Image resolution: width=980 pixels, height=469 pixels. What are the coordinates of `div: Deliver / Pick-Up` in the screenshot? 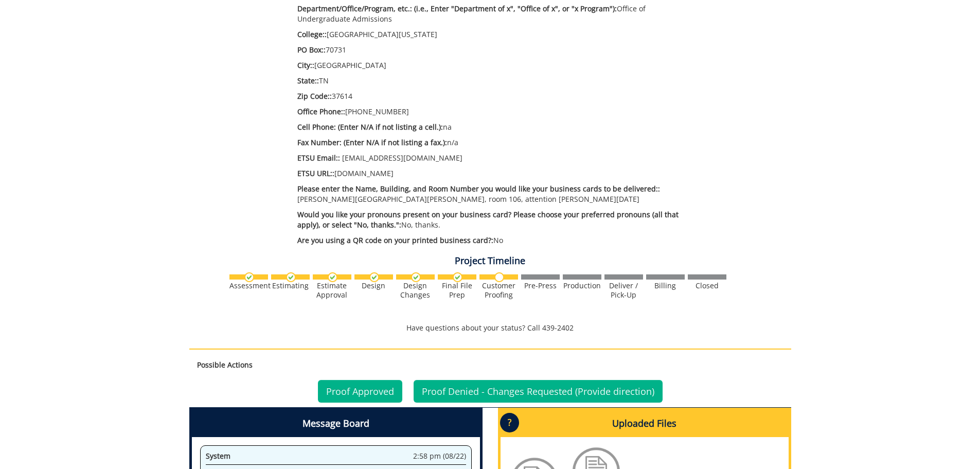 It's located at (624, 290).